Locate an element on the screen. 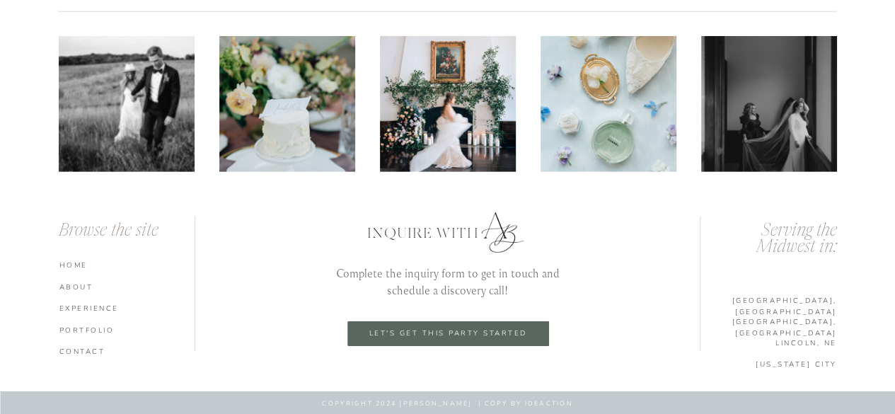 The image size is (895, 414). p: Inquire with is located at coordinates (453, 231).